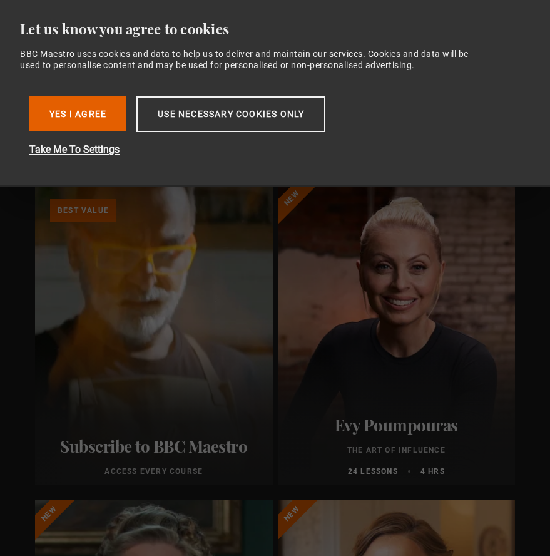 This screenshot has width=550, height=556. Describe the element at coordinates (397, 450) in the screenshot. I see `p: The Art of Influence` at that location.